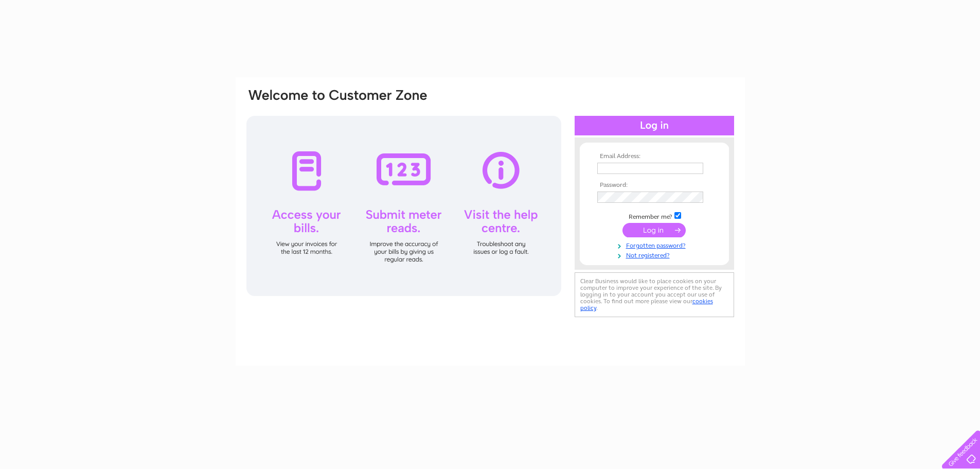  Describe the element at coordinates (654, 185) in the screenshot. I see `th: Password:` at that location.